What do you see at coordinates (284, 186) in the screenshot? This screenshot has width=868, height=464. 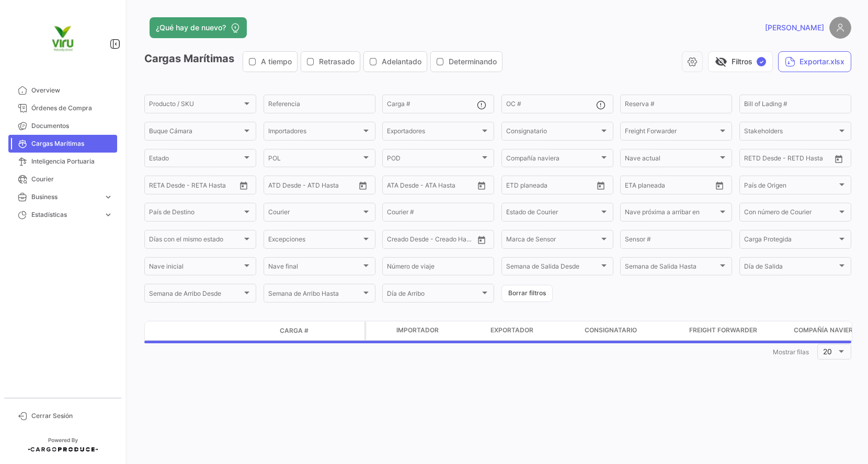 I see `input: ATD Desde` at bounding box center [284, 186].